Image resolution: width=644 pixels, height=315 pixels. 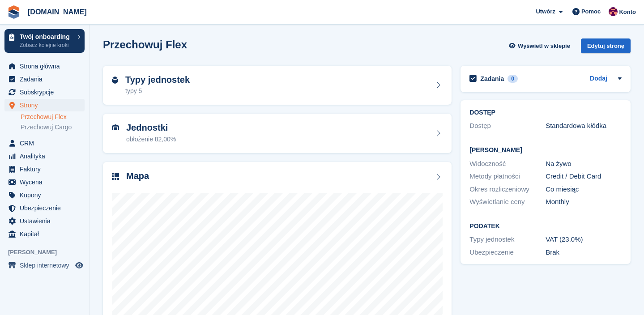 I want to click on span: Utwórz, so click(x=545, y=11).